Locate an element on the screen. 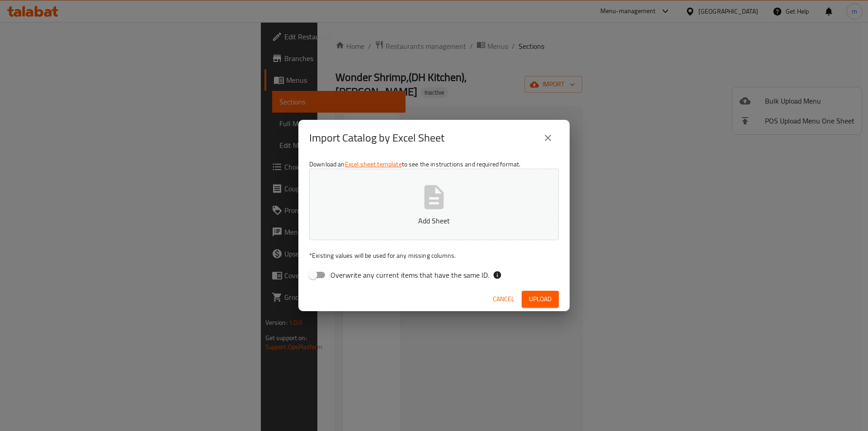  h2: Import Catalog by Excel Sheet is located at coordinates (377, 138).